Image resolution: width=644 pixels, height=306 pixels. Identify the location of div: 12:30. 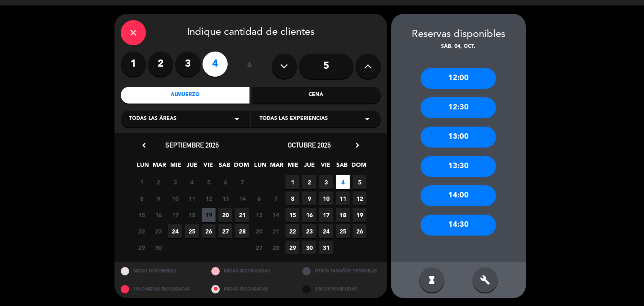
(458, 107).